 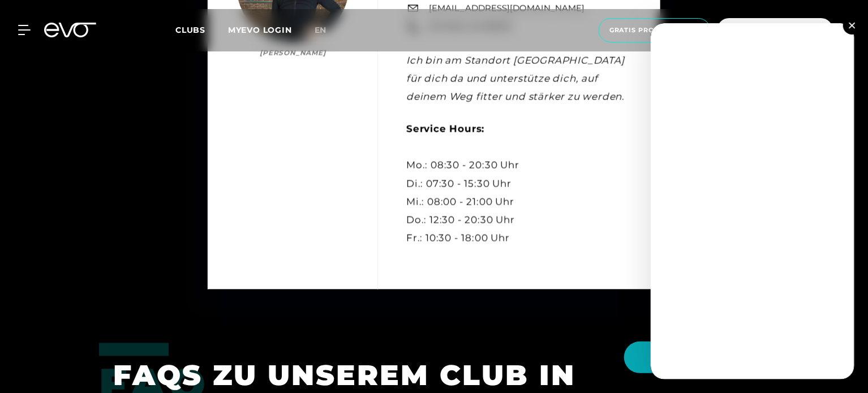 I want to click on a: en, so click(x=328, y=30).